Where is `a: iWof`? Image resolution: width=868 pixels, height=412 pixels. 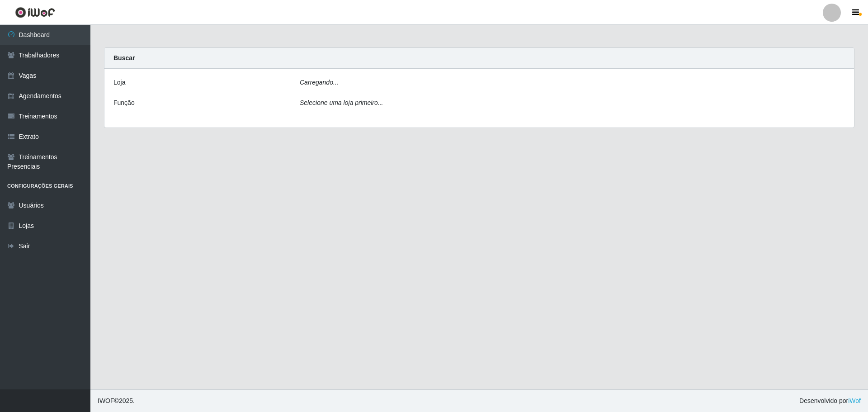
a: iWof is located at coordinates (854, 400).